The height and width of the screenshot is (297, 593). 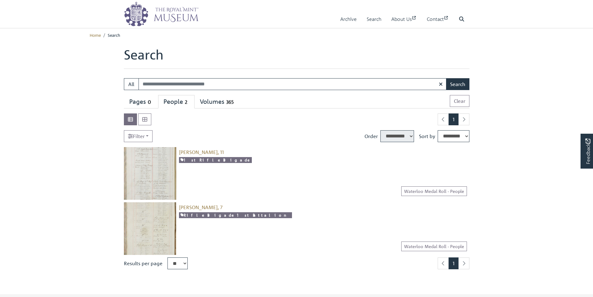 What do you see at coordinates (138, 136) in the screenshot?
I see `a: Filter` at bounding box center [138, 136].